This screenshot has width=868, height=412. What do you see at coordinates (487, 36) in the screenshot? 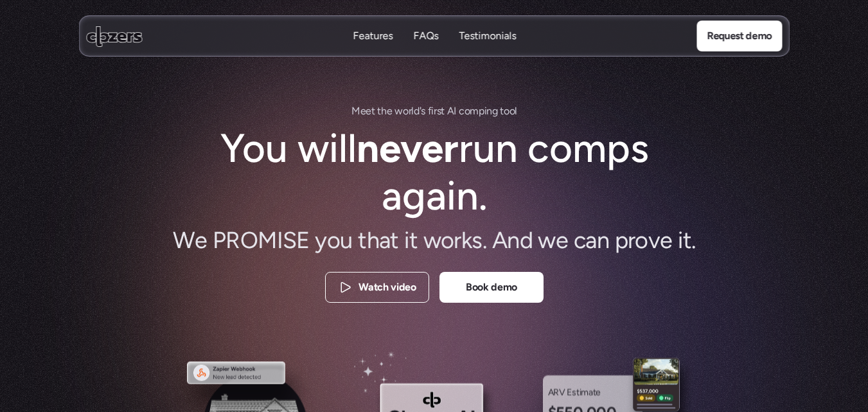
I see `a: TestimonialsTestimonials` at bounding box center [487, 36].